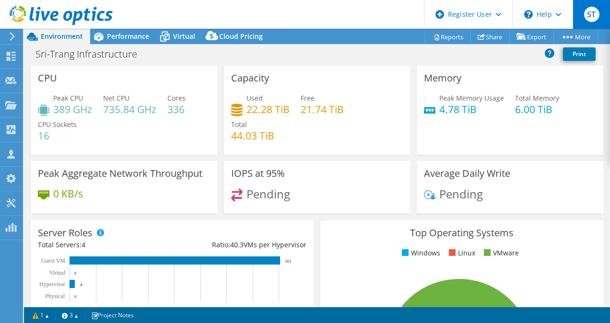 The width and height of the screenshot is (610, 323). I want to click on h3: Peak Aggregate Network Throughput, so click(120, 174).